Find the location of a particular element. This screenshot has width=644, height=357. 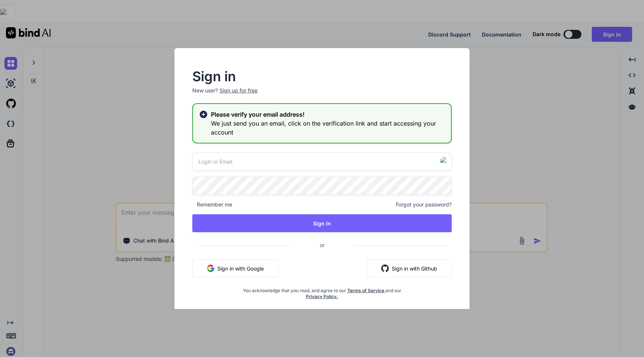

div: Sign up for free is located at coordinates (239, 91).